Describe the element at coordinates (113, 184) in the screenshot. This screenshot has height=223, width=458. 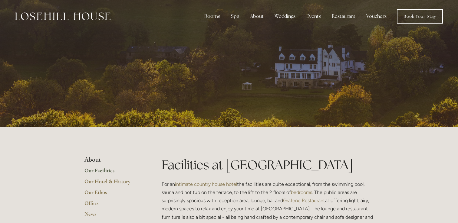
I see `a: Our Hotel & History` at that location.